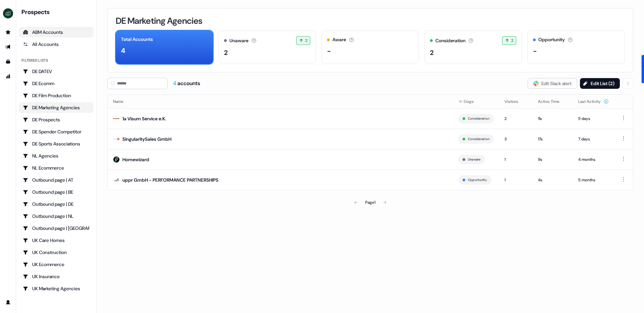  I want to click on div: NL Ecommerce, so click(56, 168).